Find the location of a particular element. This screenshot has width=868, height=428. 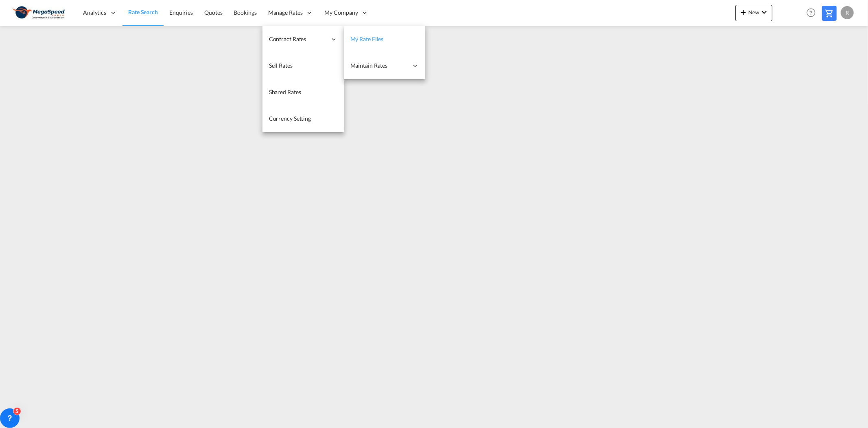

span: Enquiries is located at coordinates (181, 12).